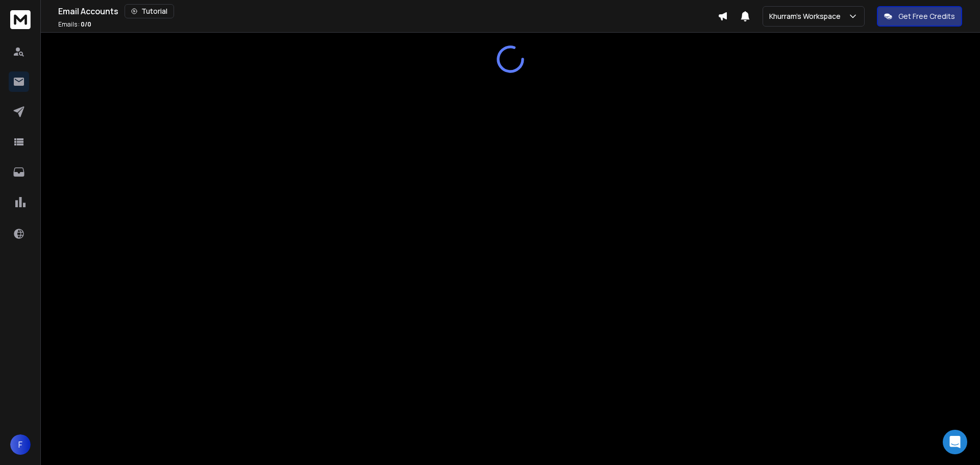 Image resolution: width=980 pixels, height=465 pixels. I want to click on p: Khurram's Workspace, so click(807, 17).